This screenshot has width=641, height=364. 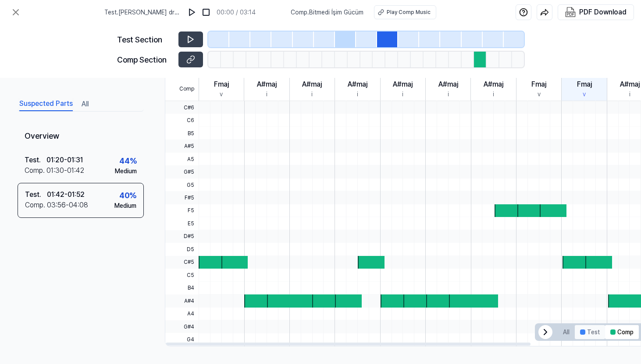 What do you see at coordinates (603, 12) in the screenshot?
I see `div: PDF Download` at bounding box center [603, 12].